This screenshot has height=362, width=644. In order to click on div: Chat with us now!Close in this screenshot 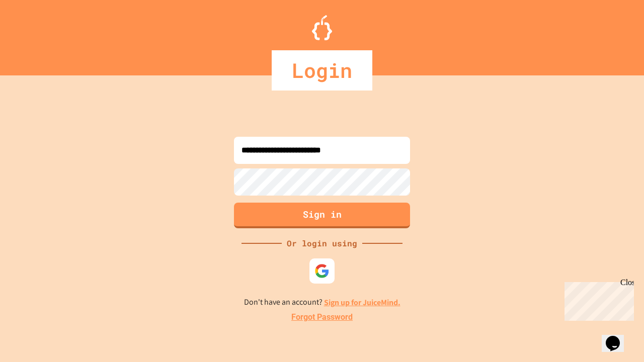, I will do `click(37, 33)`.